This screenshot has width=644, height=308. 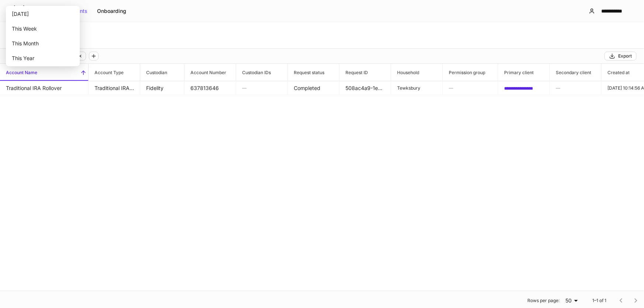 What do you see at coordinates (314, 88) in the screenshot?
I see `td: Completed` at bounding box center [314, 88].